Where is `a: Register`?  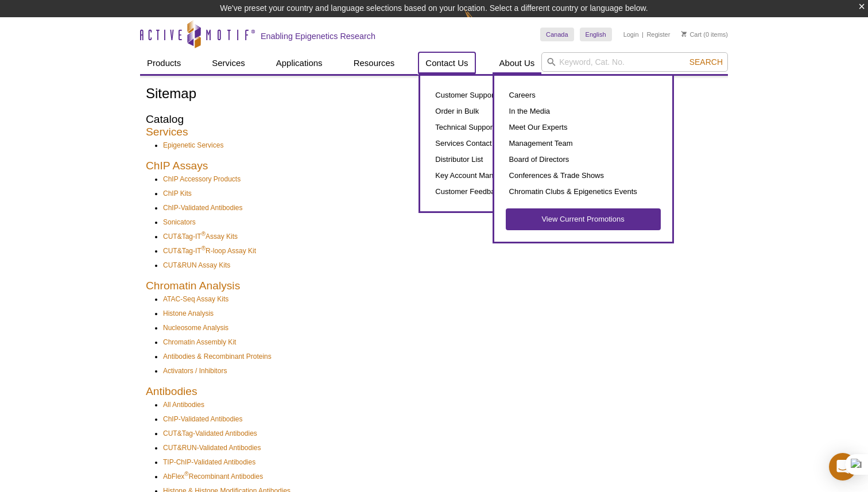 a: Register is located at coordinates (658, 34).